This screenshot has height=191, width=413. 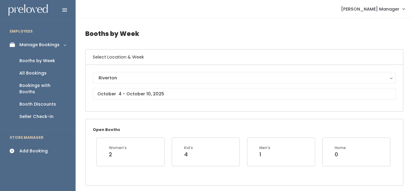 I want to click on div: Manage Bookings, so click(x=39, y=45).